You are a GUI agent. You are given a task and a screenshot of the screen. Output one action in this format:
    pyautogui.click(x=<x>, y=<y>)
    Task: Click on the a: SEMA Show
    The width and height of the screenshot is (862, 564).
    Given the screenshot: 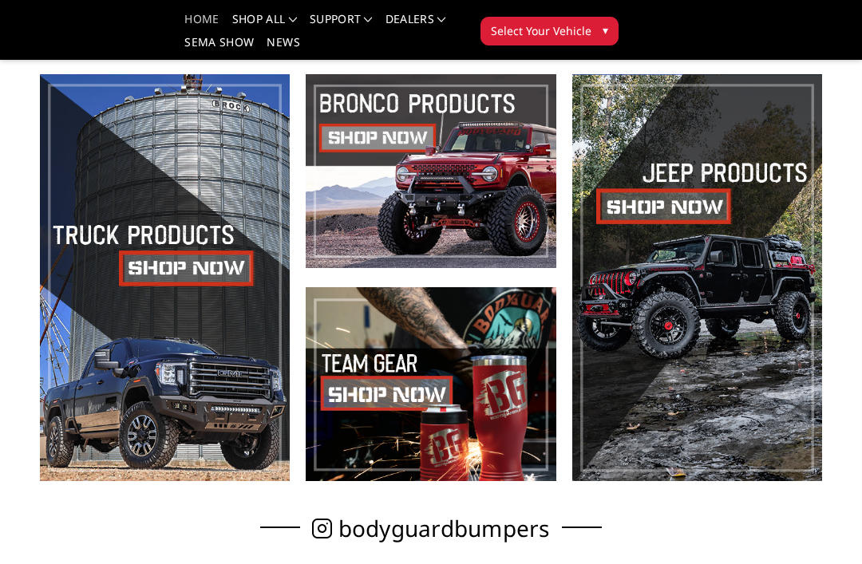 What is the action you would take?
    pyautogui.click(x=219, y=48)
    